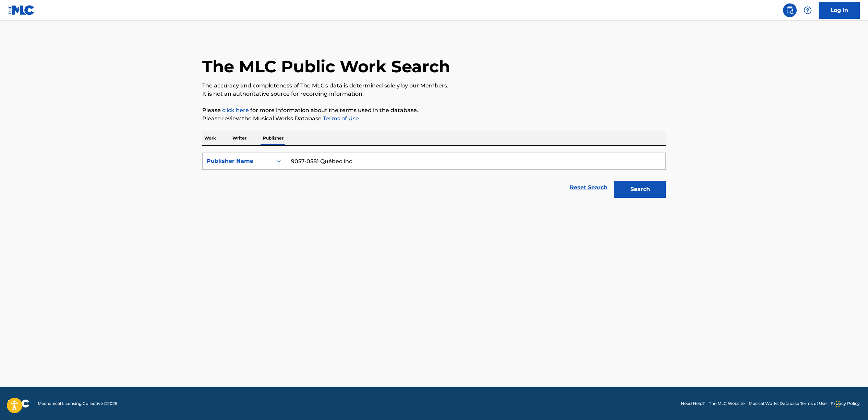  I want to click on a: click here, so click(236, 110).